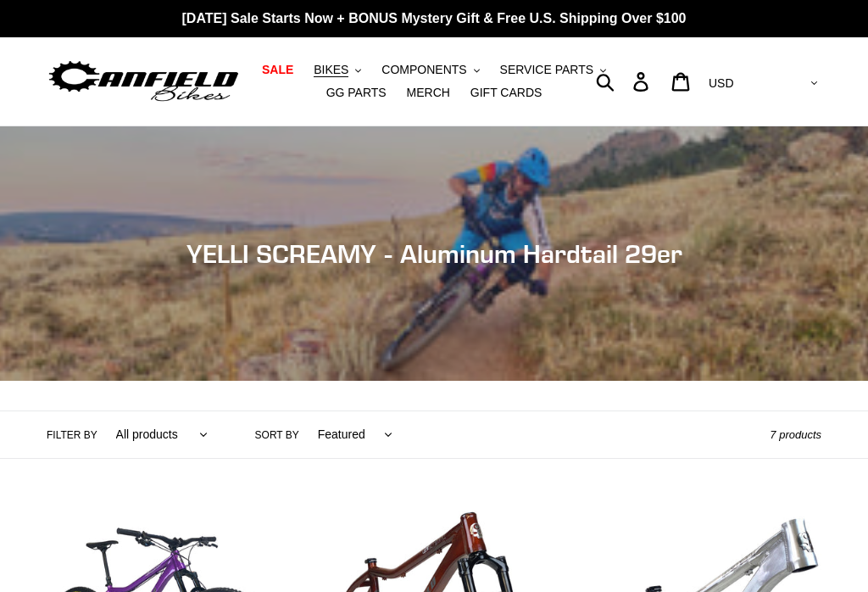 The width and height of the screenshot is (868, 592). Describe the element at coordinates (795, 434) in the screenshot. I see `span: 7 products` at that location.